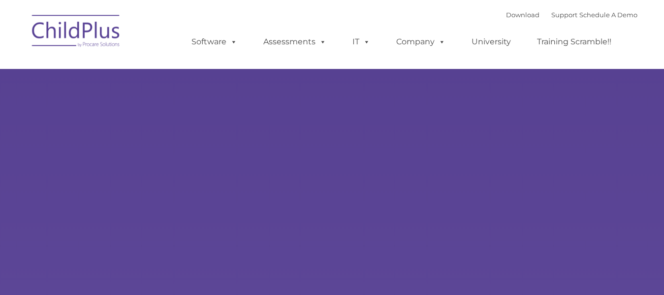 This screenshot has height=295, width=664. Describe the element at coordinates (492, 42) in the screenshot. I see `a: University` at that location.